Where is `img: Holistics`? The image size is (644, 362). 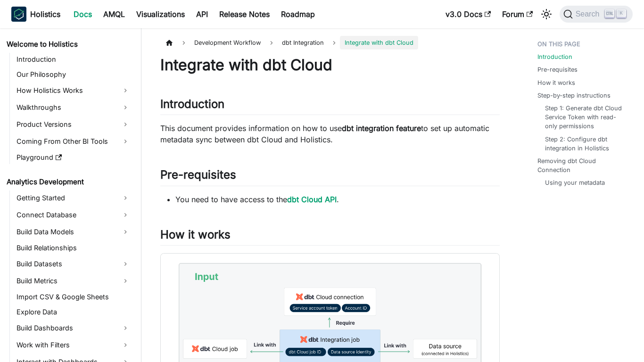
img: Holistics is located at coordinates (19, 14).